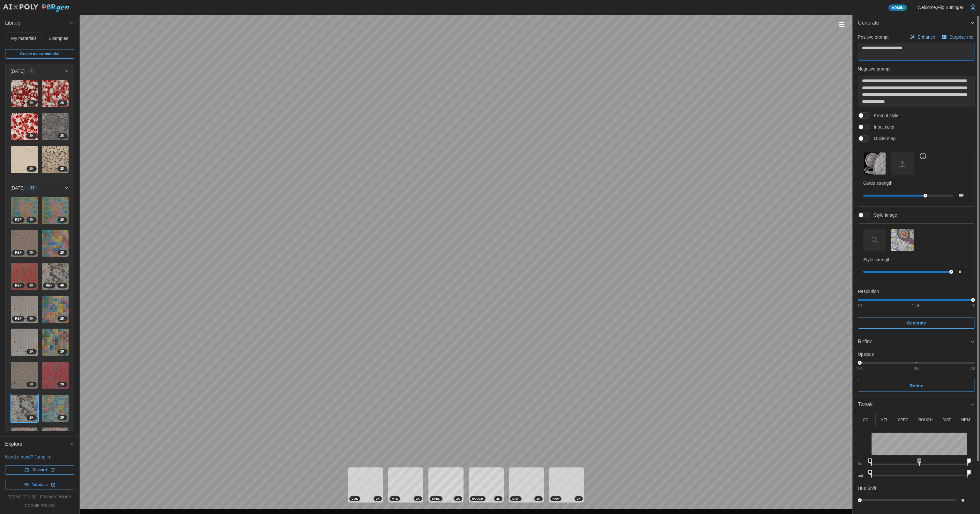 The image size is (980, 514). Describe the element at coordinates (556, 499) in the screenshot. I see `span: NRM` at that location.